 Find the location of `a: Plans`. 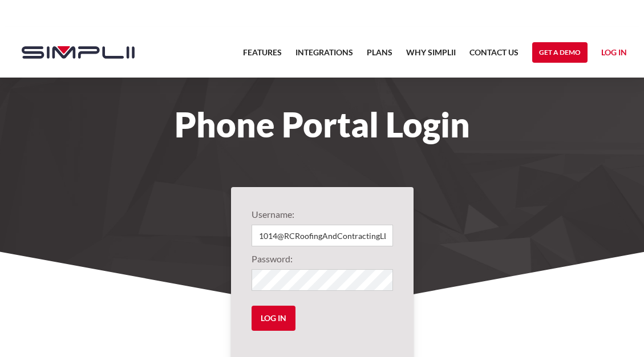

a: Plans is located at coordinates (379, 56).